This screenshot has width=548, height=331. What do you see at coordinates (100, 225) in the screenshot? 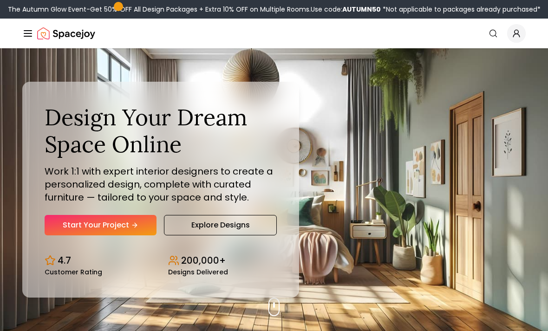
I see `a: Start Your Project` at bounding box center [100, 225].